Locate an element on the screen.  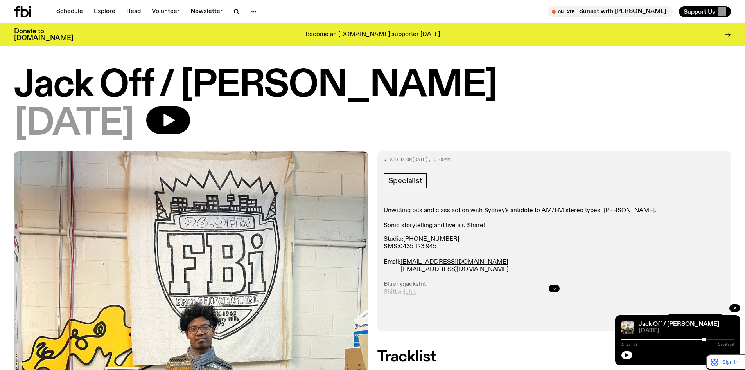
button: Support Us is located at coordinates (705, 12).